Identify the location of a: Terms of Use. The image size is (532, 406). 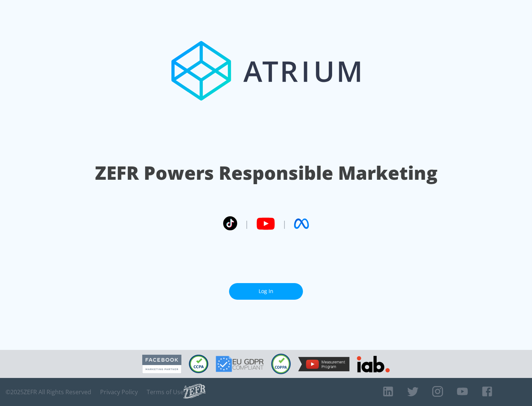
(165, 392).